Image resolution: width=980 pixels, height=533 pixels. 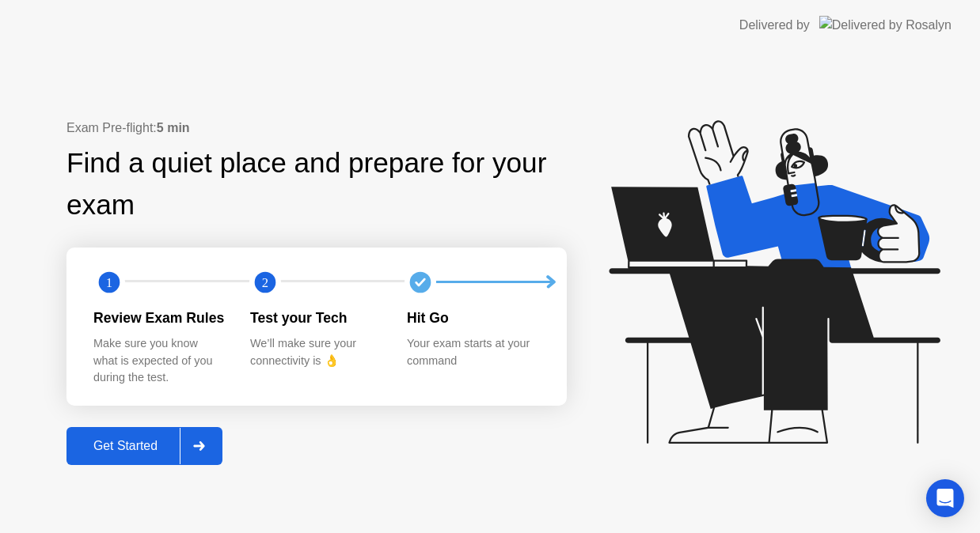 What do you see at coordinates (317, 184) in the screenshot?
I see `div: Find a quiet place and prepare for your exam` at bounding box center [317, 184].